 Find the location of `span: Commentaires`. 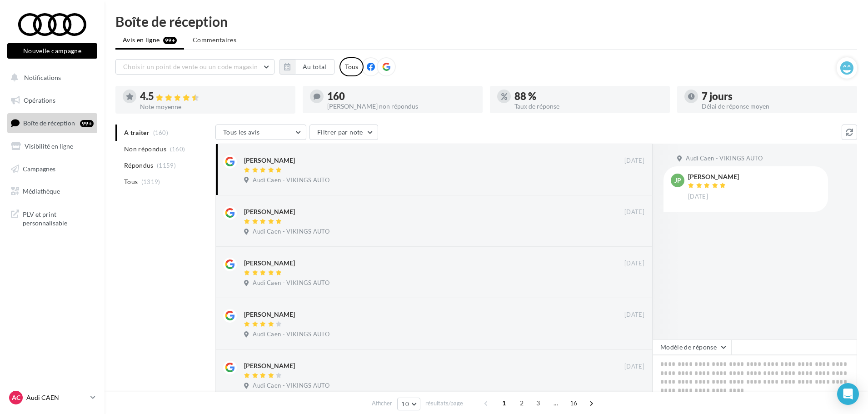

span: Commentaires is located at coordinates (214, 40).